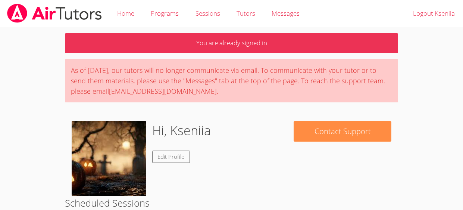 This screenshot has height=210, width=463. I want to click on a: Edit Profile, so click(171, 156).